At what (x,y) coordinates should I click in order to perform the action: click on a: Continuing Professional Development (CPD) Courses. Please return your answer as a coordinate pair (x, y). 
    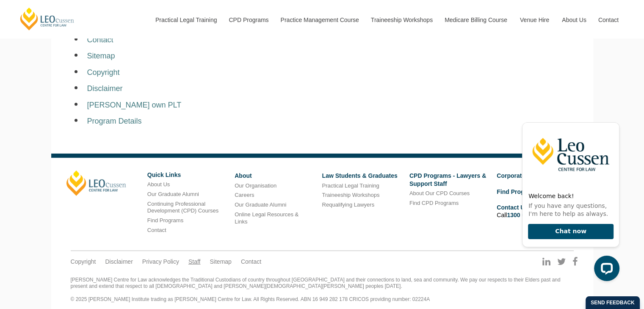
    Looking at the image, I should click on (183, 207).